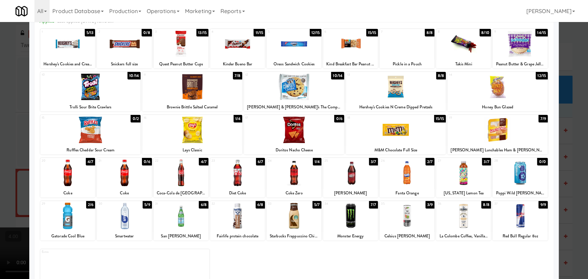 The image size is (588, 279). Describe the element at coordinates (281, 161) in the screenshot. I see `div: 24` at that location.